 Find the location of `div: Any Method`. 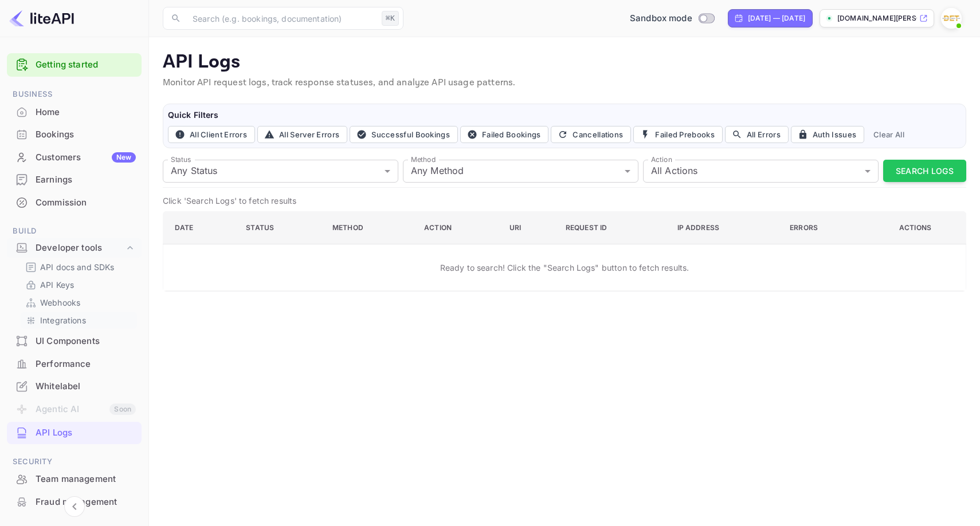

div: Any Method is located at coordinates (521, 171).